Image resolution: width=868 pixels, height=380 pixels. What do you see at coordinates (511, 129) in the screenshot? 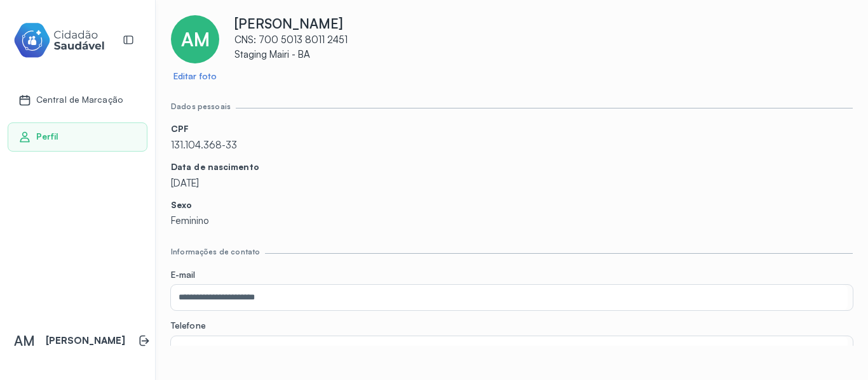
I see `p: CPF` at bounding box center [511, 129].